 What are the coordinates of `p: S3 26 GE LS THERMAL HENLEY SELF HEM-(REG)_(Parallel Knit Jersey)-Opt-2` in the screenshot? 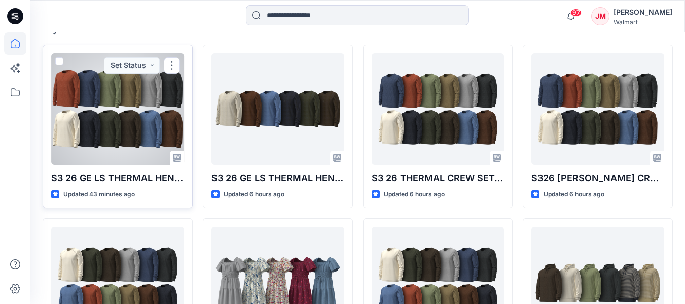 It's located at (278, 178).